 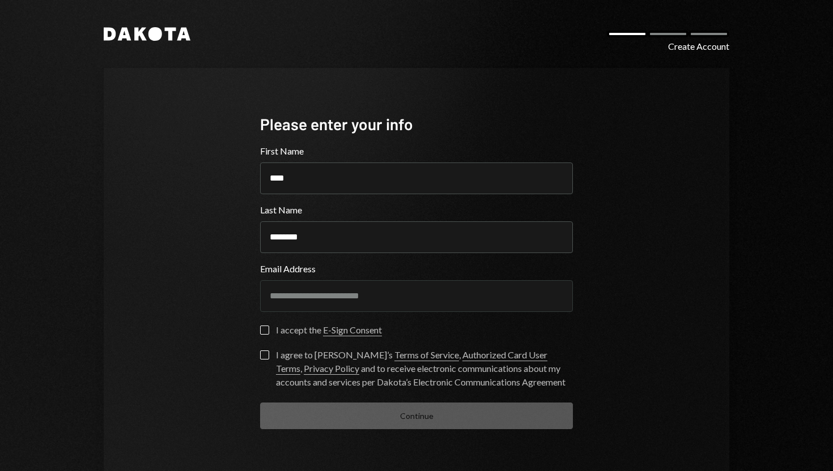 What do you see at coordinates (416, 151) in the screenshot?
I see `label: First Name` at bounding box center [416, 151].